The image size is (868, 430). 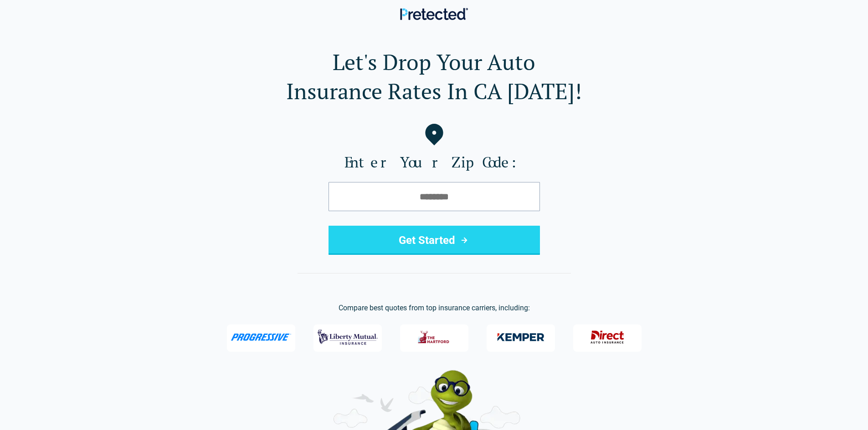 What do you see at coordinates (607, 338) in the screenshot?
I see `img: Direct General` at bounding box center [607, 338].